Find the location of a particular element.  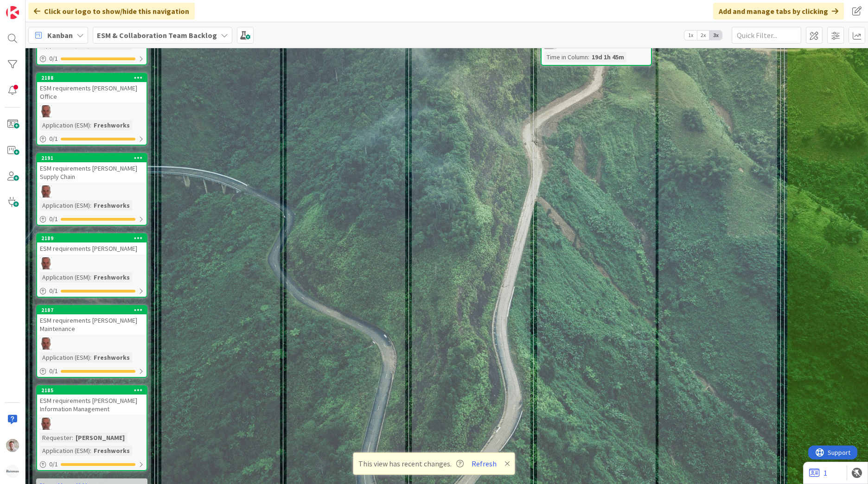

img: Visit kanbanzone.com is located at coordinates (13, 13).